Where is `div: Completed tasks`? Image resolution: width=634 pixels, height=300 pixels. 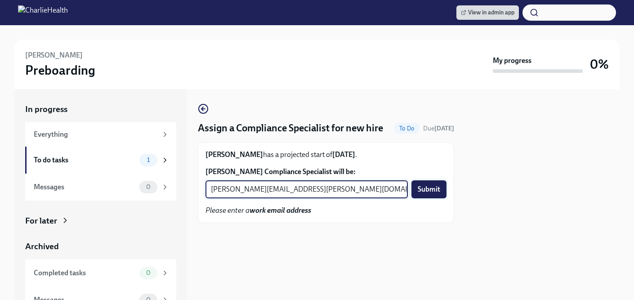
div: Completed tasks is located at coordinates (85, 273).